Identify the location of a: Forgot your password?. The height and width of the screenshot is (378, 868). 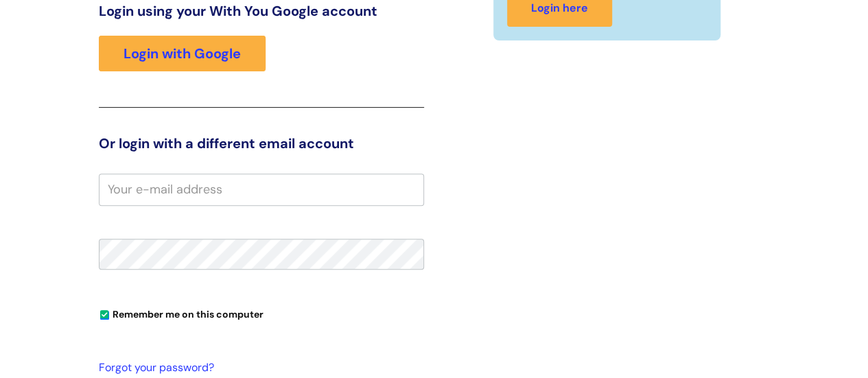
(258, 368).